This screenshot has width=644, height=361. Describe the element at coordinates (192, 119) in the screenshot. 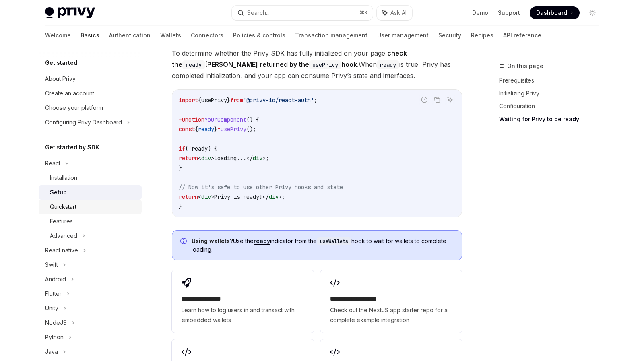

I see `span: function` at that location.